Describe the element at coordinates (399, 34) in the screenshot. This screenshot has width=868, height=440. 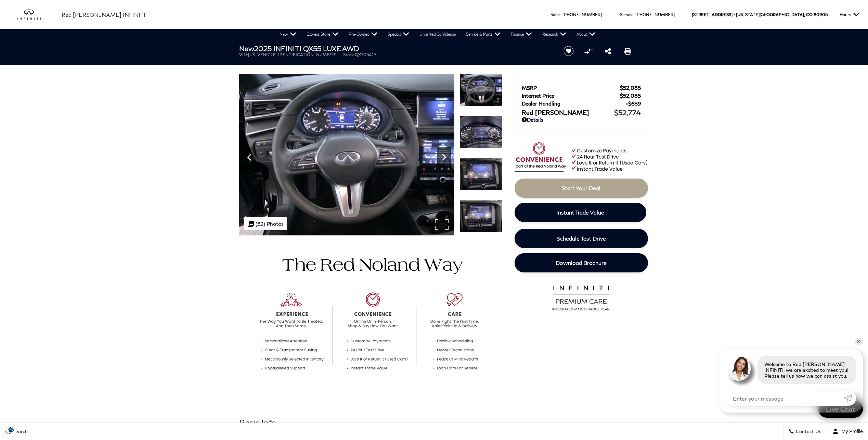
I see `a: Specials` at that location.